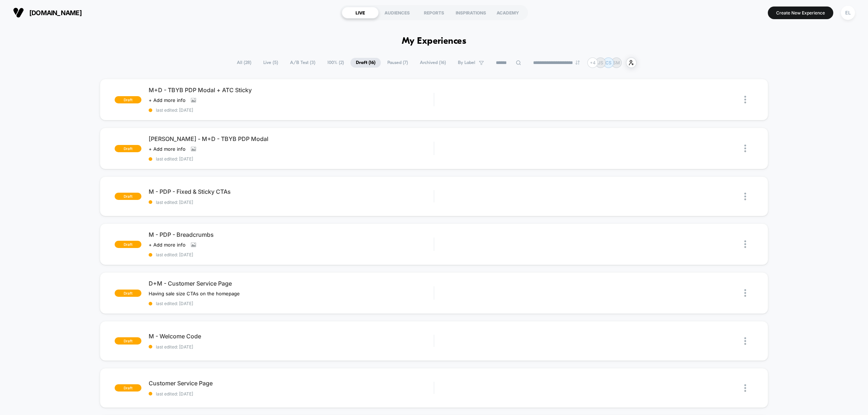 This screenshot has height=415, width=868. Describe the element at coordinates (592, 62) in the screenshot. I see `div: + 4` at that location.